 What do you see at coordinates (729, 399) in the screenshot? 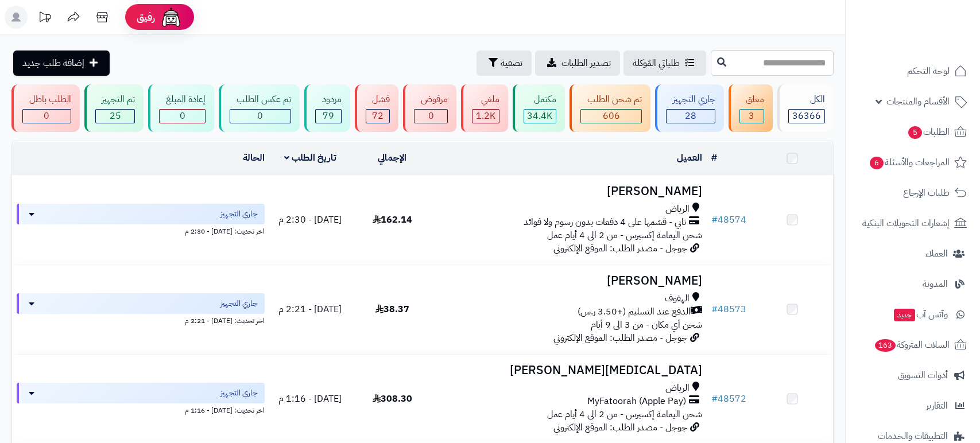
I see `a: #48572` at bounding box center [729, 399].